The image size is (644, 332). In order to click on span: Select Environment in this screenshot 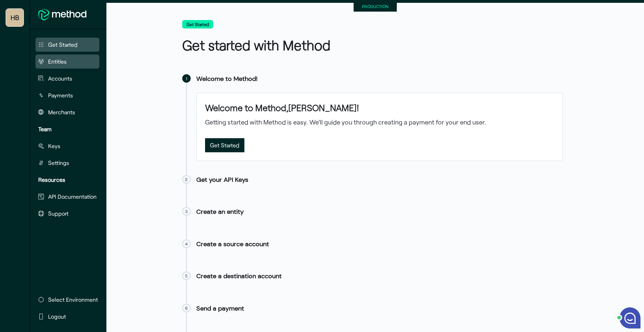, I will do `click(73, 299)`.